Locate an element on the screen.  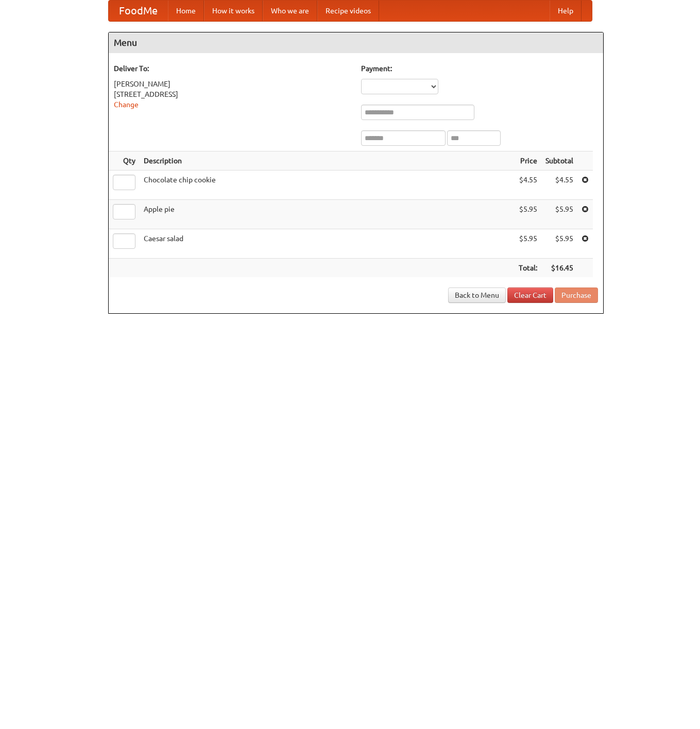
th: Subtotal is located at coordinates (560, 161).